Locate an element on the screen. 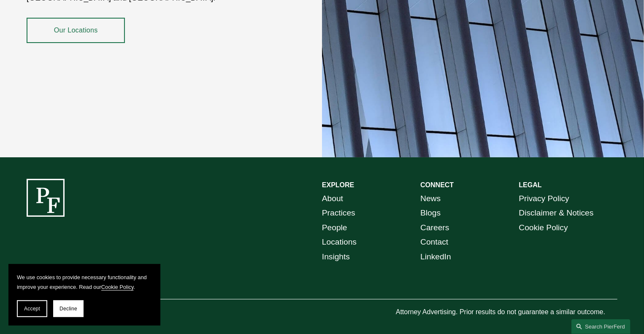  button: Decline is located at coordinates (68, 309).